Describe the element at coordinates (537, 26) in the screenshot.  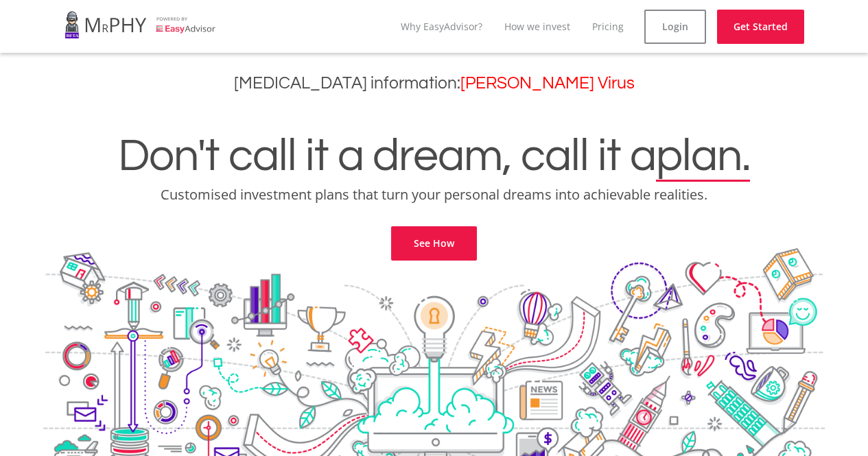
I see `a: How we invest` at that location.